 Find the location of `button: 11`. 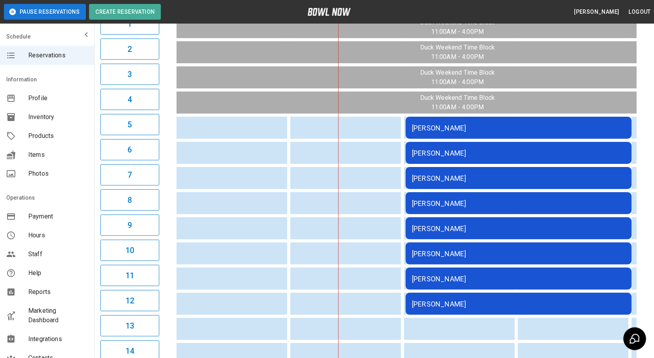

button: 11 is located at coordinates (130, 275).